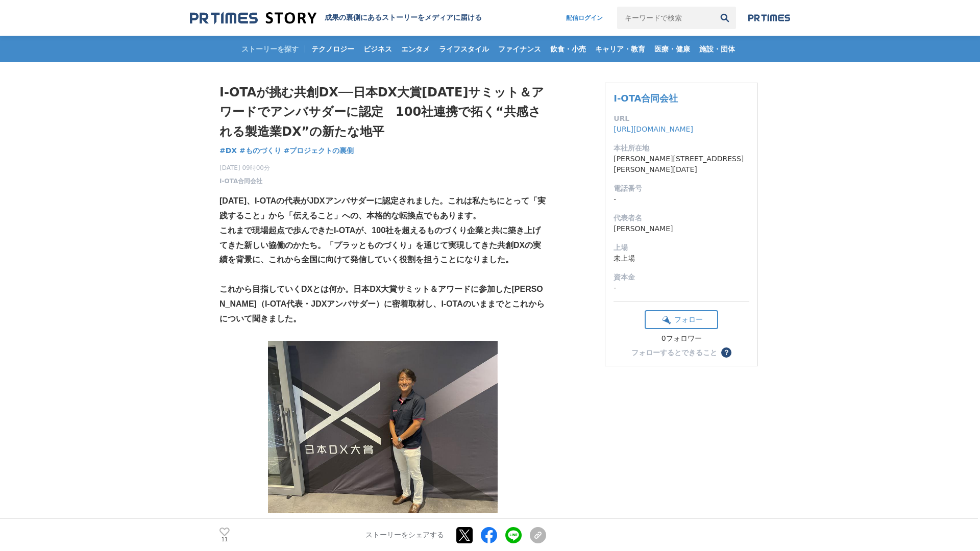 Image resolution: width=980 pixels, height=551 pixels. I want to click on span: エンタメ, so click(415, 49).